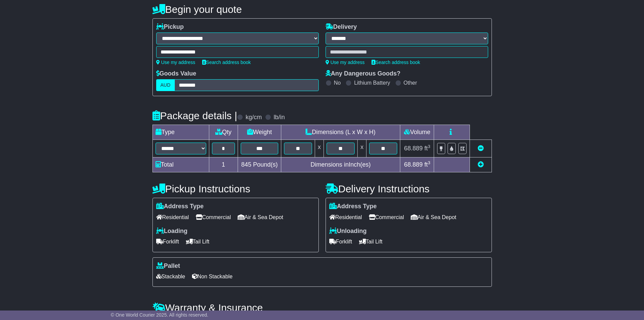 This screenshot has height=320, width=644. Describe the element at coordinates (180, 132) in the screenshot. I see `td: Type` at that location.